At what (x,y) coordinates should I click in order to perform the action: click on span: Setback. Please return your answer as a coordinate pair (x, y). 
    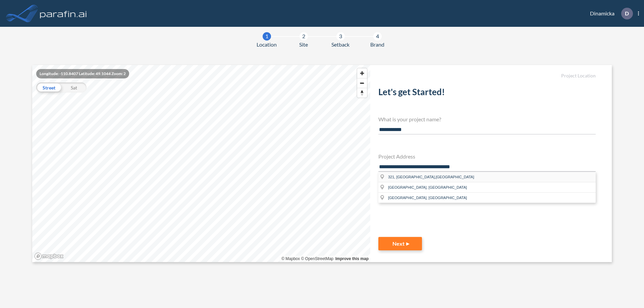
    Looking at the image, I should click on (340, 45).